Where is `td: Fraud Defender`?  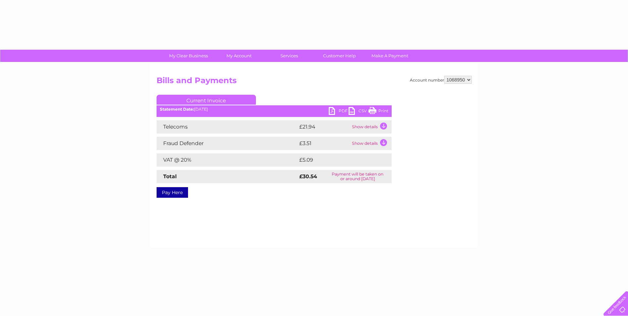 td: Fraud Defender is located at coordinates (227, 143).